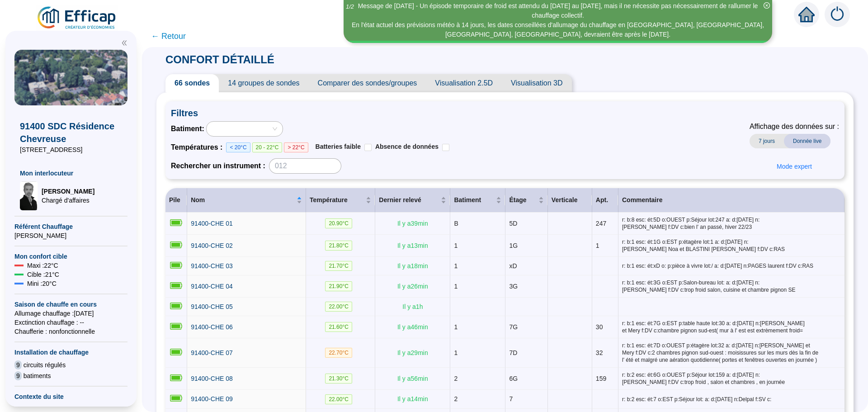 The image size is (868, 412). What do you see at coordinates (412, 266) in the screenshot?
I see `span: Il y a 18 min` at bounding box center [412, 266].